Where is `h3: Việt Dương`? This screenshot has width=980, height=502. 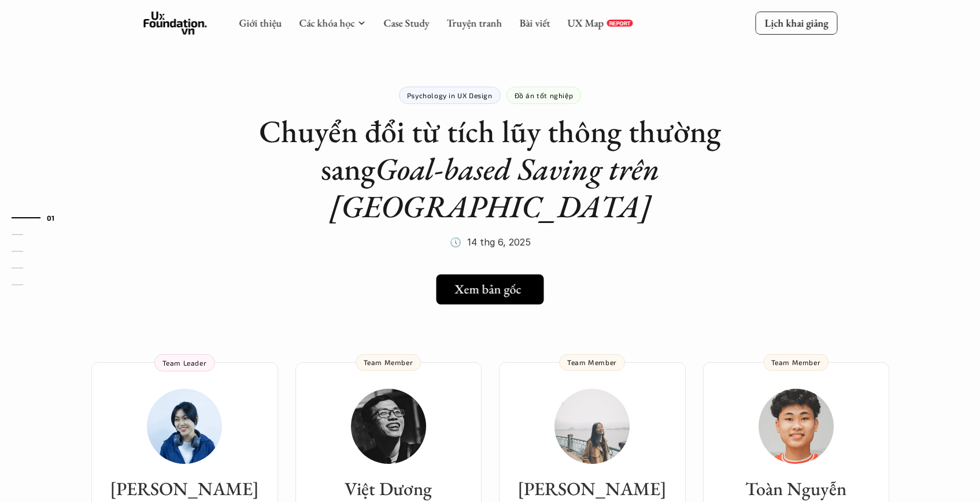
h3: Việt Dương is located at coordinates (388, 489).